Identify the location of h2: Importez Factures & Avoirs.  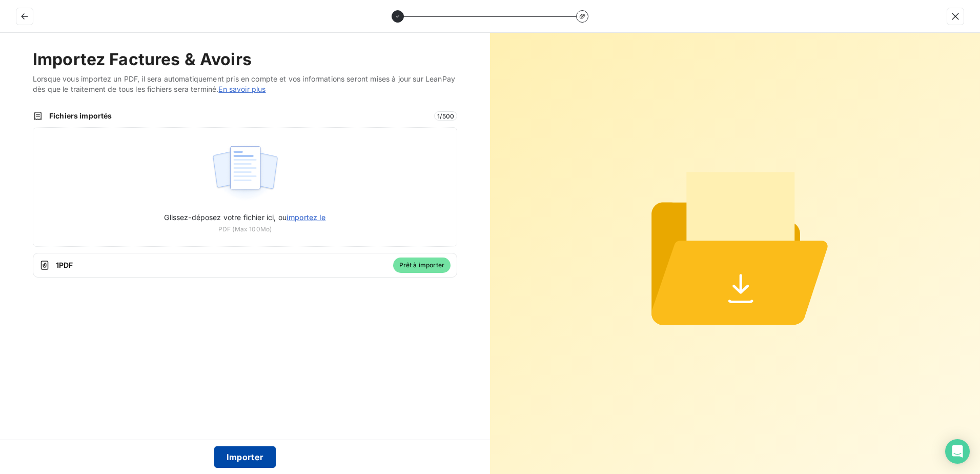
(245, 60).